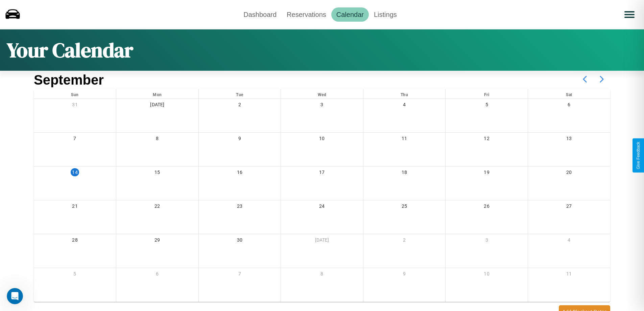 The image size is (644, 311). I want to click on div: Mon, so click(157, 94).